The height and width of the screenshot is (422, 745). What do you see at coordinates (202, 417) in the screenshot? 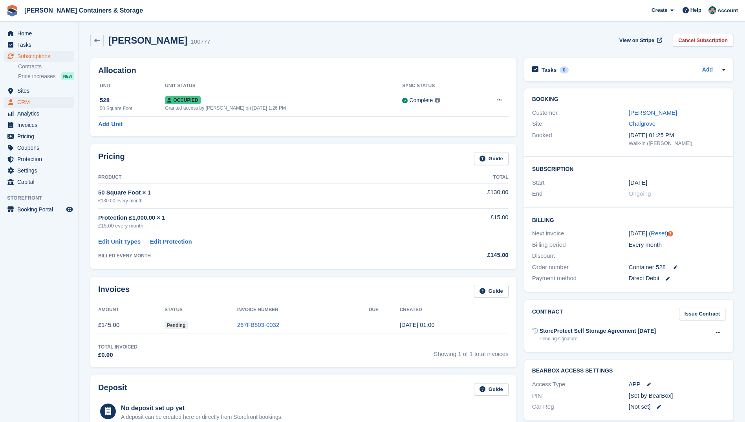
I see `p: A deposit can be created here or directly from Storefront bookings.` at bounding box center [202, 417].